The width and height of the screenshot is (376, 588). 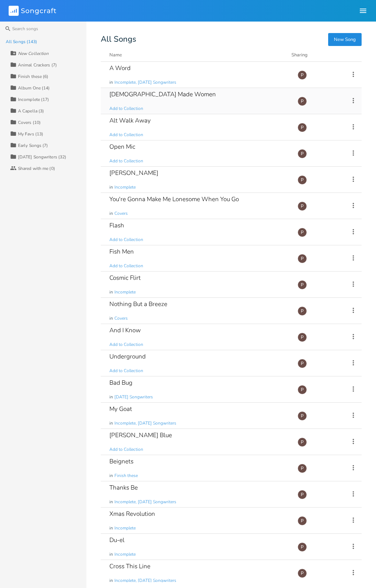 What do you see at coordinates (313, 55) in the screenshot?
I see `div: Sharing` at bounding box center [313, 55].